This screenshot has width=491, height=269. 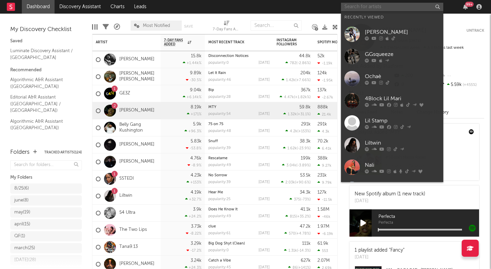 I want to click on div: Spotify Monthly Listeners, so click(x=343, y=42).